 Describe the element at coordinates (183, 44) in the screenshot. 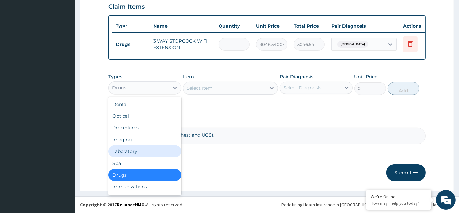

I see `td: 3 WAY STOPCOCK WITH EXTENSION` at that location.